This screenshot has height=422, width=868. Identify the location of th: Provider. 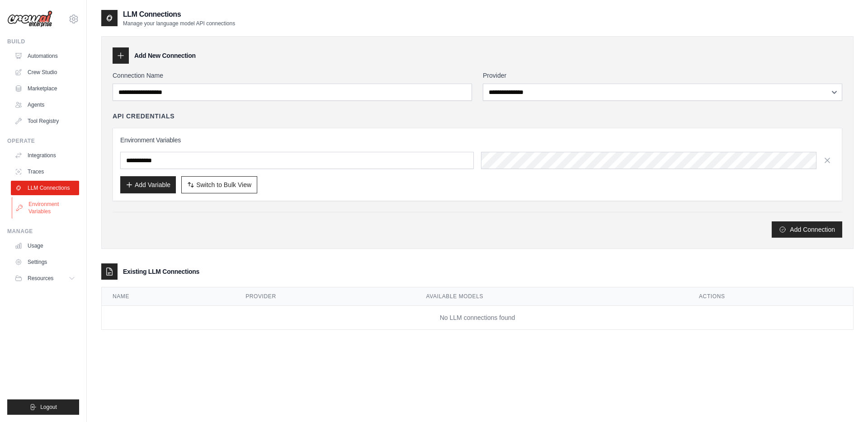
(325, 296).